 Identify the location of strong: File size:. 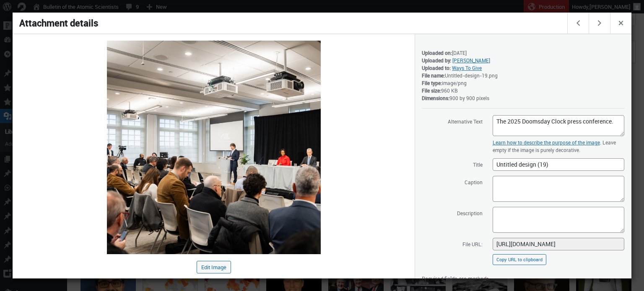
(432, 91).